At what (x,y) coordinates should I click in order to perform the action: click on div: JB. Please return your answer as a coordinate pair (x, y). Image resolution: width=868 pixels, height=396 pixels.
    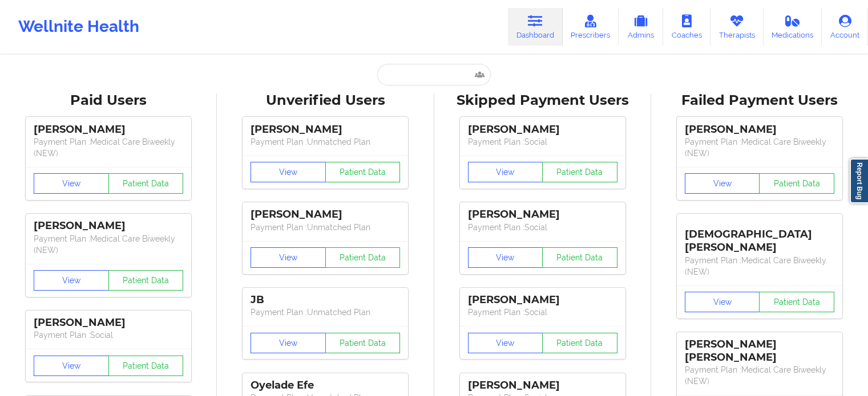
    Looking at the image, I should click on (325, 300).